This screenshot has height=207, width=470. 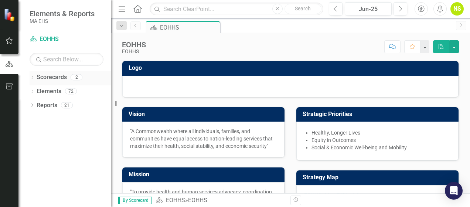 I want to click on input: Search ClearPoint..., so click(x=237, y=9).